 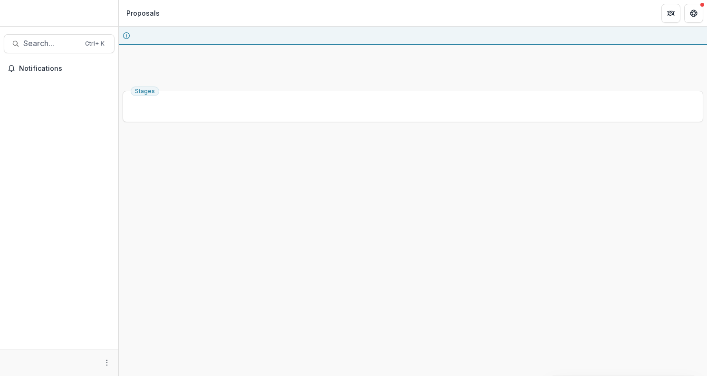 I want to click on button: Get Help, so click(x=693, y=13).